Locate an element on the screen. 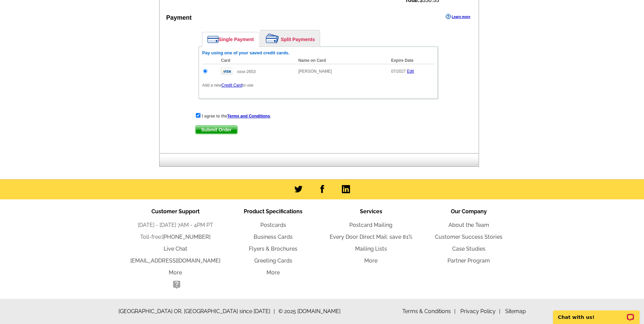  h6: Pay using one of your saved credit cards. is located at coordinates (318, 53).